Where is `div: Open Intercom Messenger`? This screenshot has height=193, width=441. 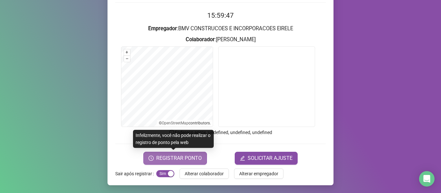 div: Open Intercom Messenger is located at coordinates (427, 179).